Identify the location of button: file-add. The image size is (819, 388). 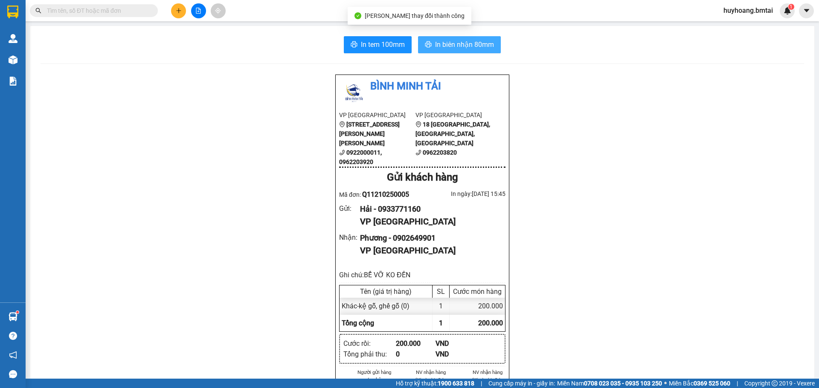
(198, 11).